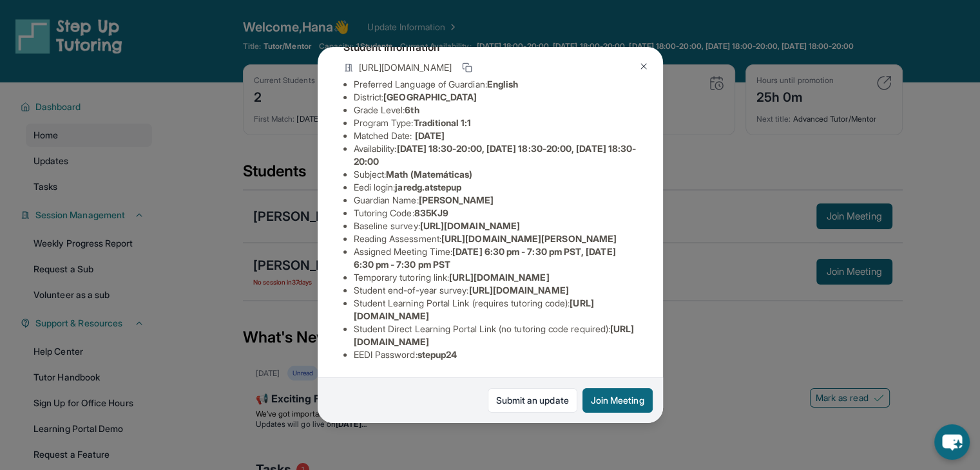 Image resolution: width=980 pixels, height=470 pixels. I want to click on li: Eedi login :, so click(495, 187).